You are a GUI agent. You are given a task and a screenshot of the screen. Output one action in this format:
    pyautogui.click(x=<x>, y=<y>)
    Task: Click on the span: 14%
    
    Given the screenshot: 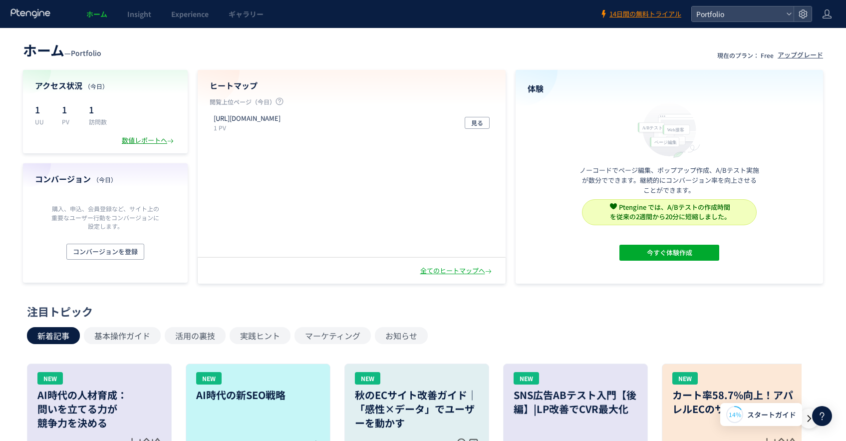 What is the action you would take?
    pyautogui.click(x=735, y=414)
    